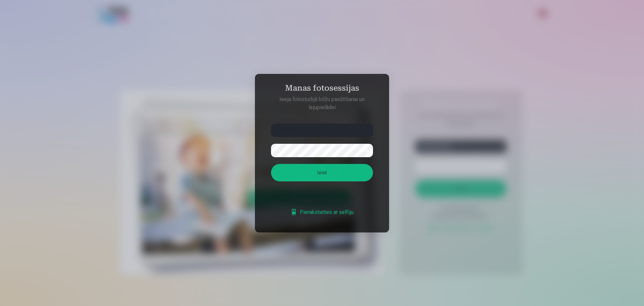  I want to click on p: Ieeja fotostudijā bilžu pasūtīšanai un lejupielādei, so click(322, 103).